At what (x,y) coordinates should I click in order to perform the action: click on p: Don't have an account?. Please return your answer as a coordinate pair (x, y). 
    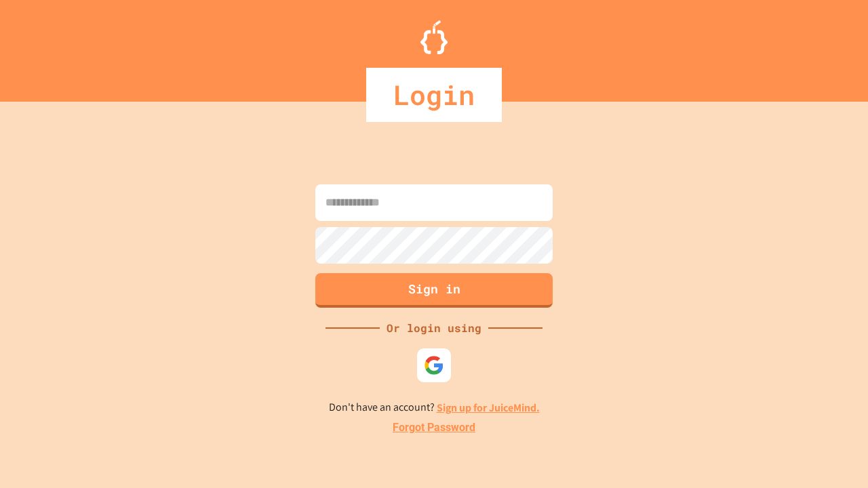
    Looking at the image, I should click on (434, 408).